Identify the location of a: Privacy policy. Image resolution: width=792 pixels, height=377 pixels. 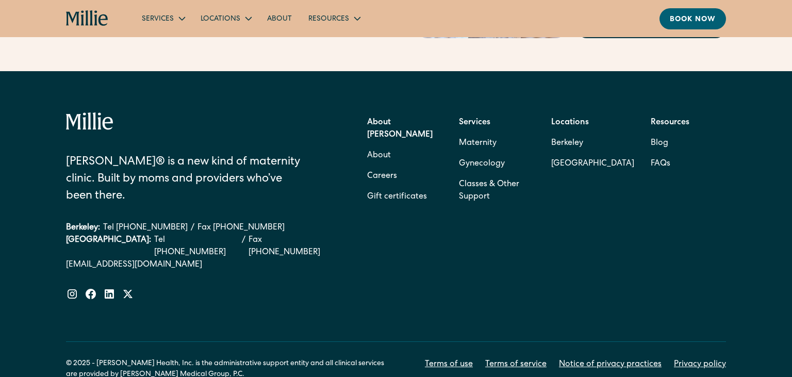
(700, 365).